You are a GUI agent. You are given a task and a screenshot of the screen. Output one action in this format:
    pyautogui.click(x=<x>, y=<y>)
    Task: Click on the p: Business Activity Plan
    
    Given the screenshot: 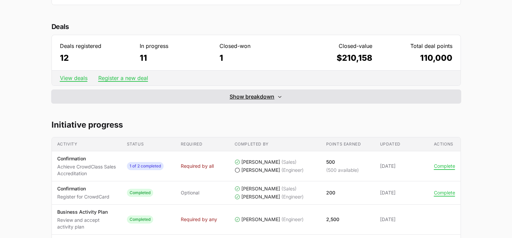 What is the action you would take?
    pyautogui.click(x=87, y=212)
    